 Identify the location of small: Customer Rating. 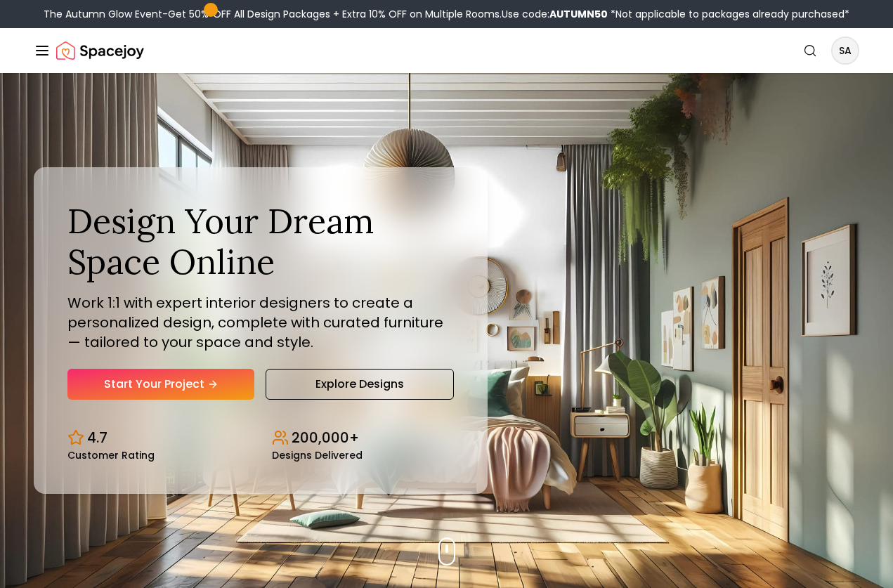
(111, 455).